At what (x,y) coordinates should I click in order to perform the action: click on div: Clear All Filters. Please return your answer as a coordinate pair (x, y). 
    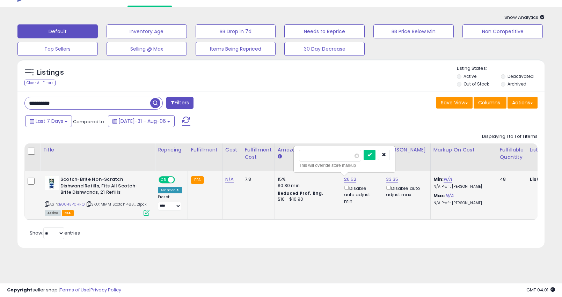
    Looking at the image, I should click on (40, 83).